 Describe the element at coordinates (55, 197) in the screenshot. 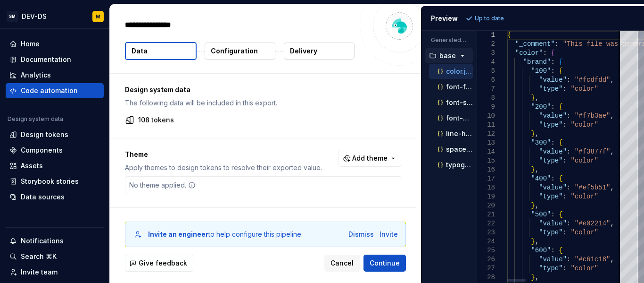

I see `a: Data sources` at that location.